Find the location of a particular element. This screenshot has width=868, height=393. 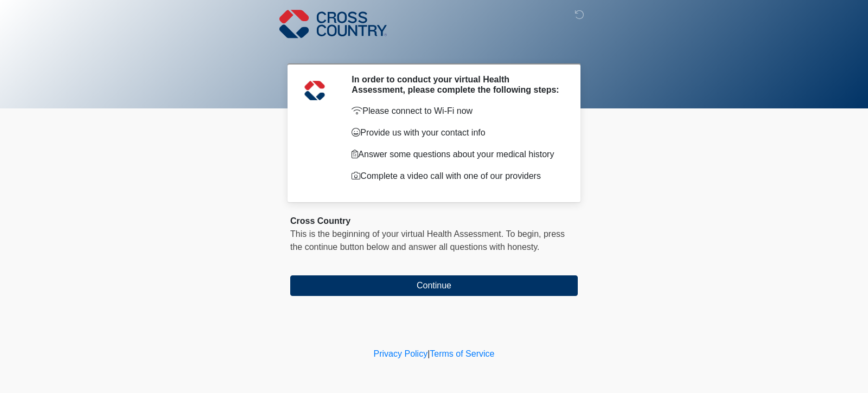

p: Please connect to Wi-Fi now is located at coordinates (456, 111).